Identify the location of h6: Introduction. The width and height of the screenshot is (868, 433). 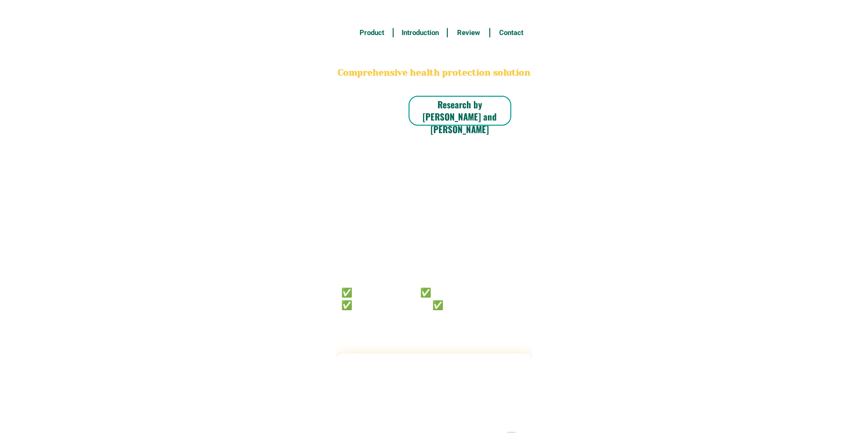
(420, 33).